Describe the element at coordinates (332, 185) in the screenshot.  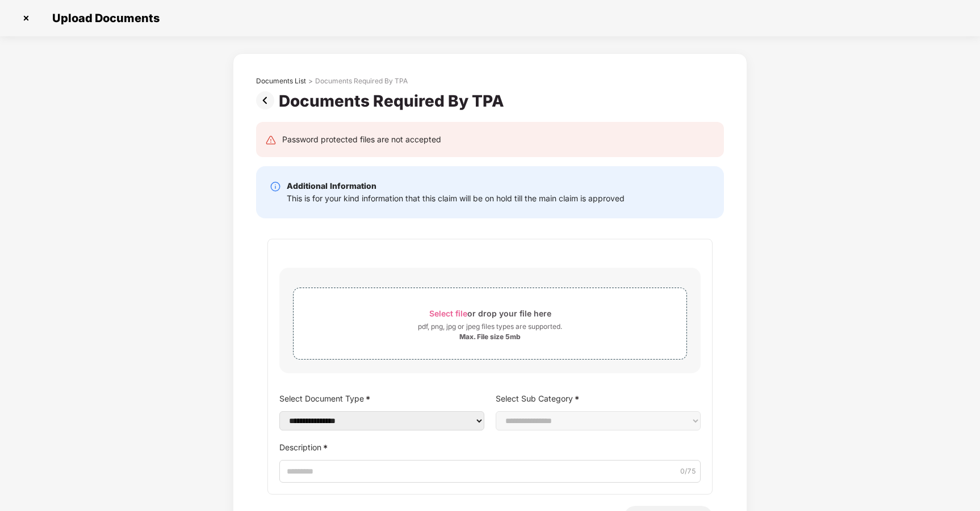
I see `b: Additional Information` at that location.